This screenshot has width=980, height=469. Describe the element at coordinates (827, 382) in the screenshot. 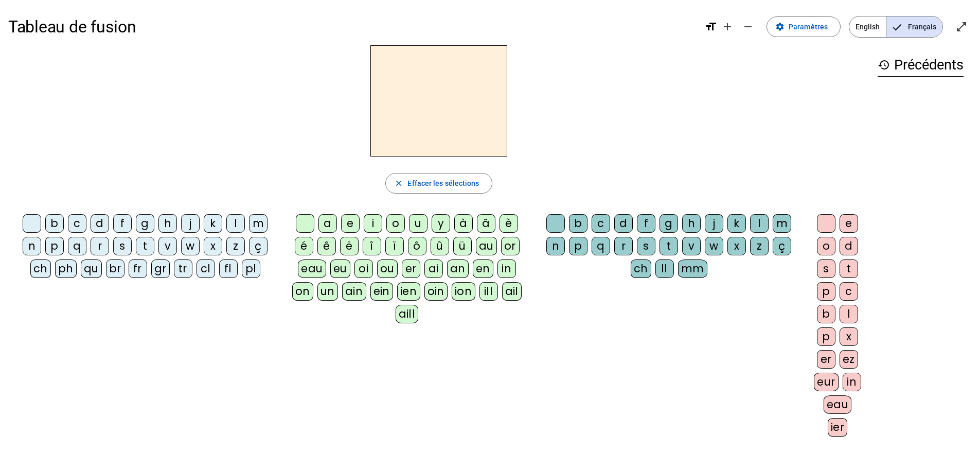

I see `div: eur` at that location.